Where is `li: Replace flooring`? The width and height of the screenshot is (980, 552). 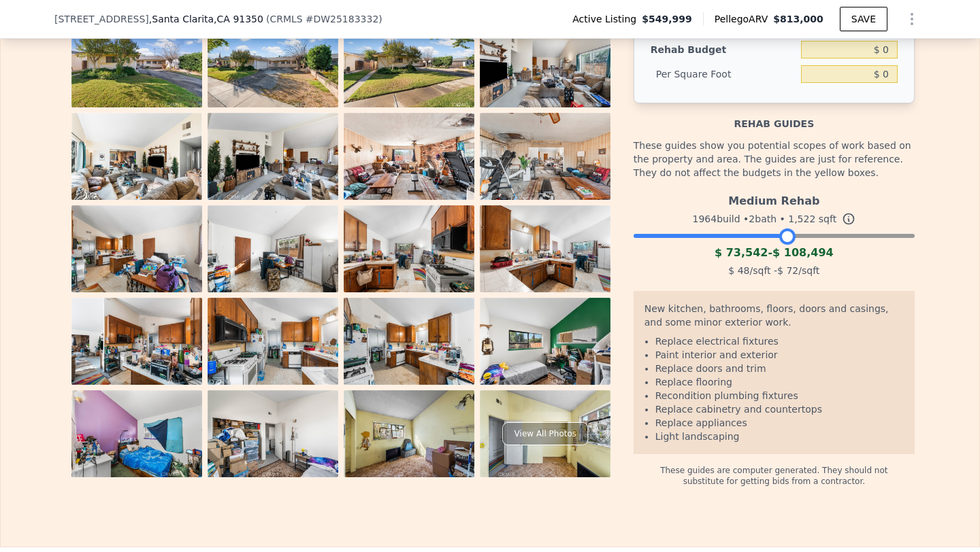
li: Replace flooring is located at coordinates (779, 382).